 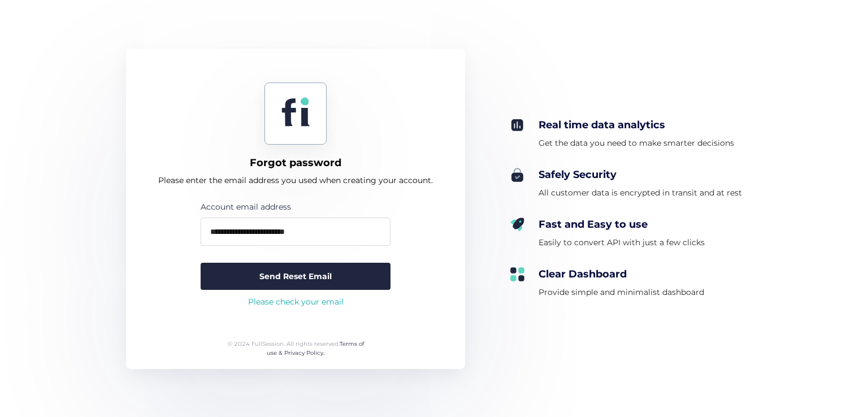 What do you see at coordinates (636, 125) in the screenshot?
I see `div: Real time data analytics` at bounding box center [636, 125].